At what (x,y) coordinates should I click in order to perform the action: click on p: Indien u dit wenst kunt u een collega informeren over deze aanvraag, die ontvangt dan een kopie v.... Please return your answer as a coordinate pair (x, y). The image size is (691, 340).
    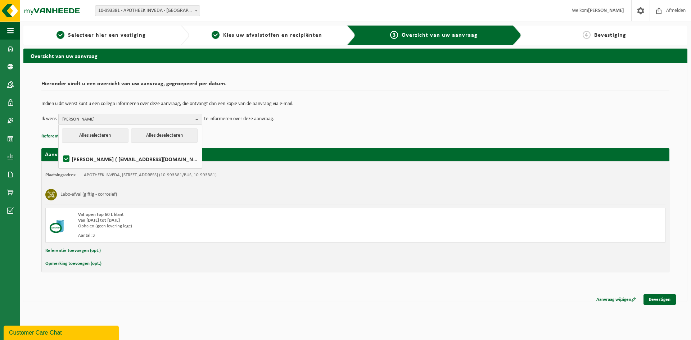
    Looking at the image, I should click on (355, 104).